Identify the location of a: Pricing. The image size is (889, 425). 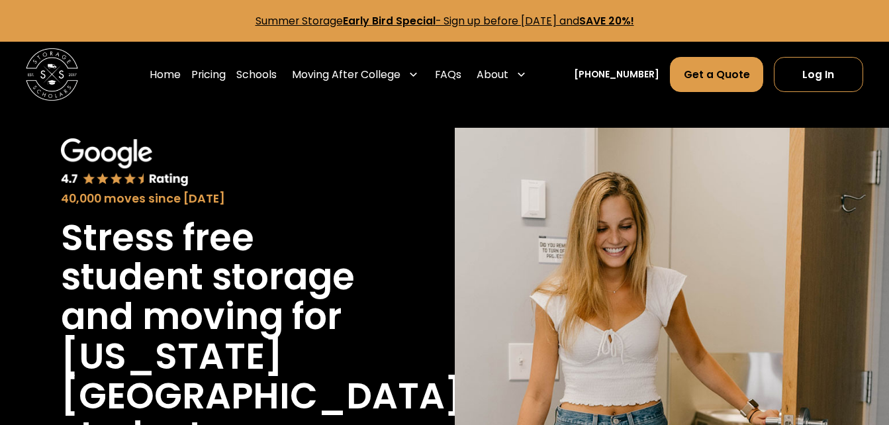
(209, 74).